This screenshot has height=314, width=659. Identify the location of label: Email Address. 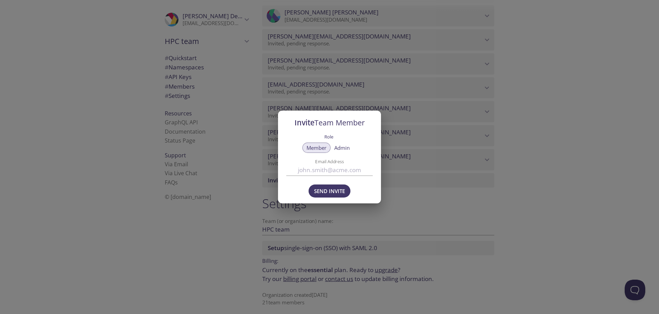
(329, 161).